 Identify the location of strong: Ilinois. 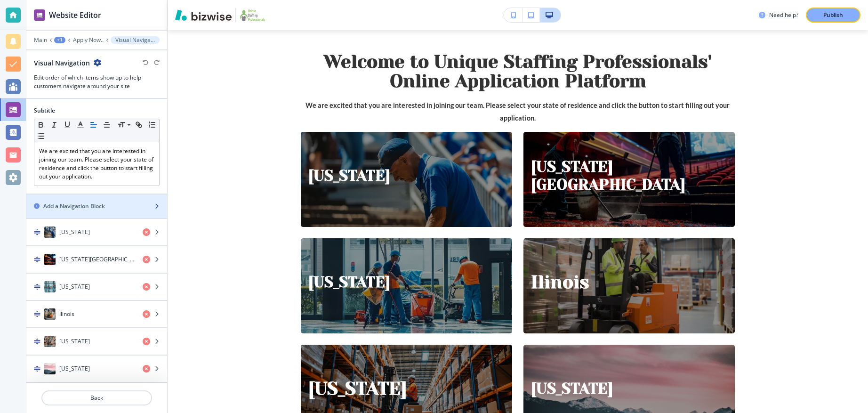
(560, 282).